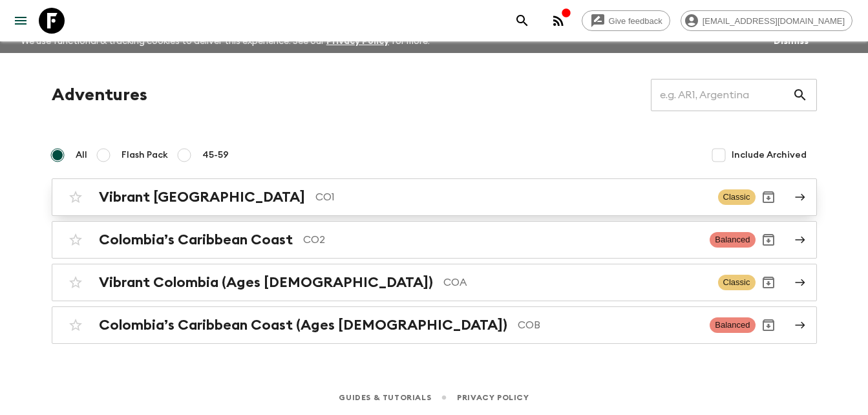  I want to click on h1: Adventures, so click(100, 95).